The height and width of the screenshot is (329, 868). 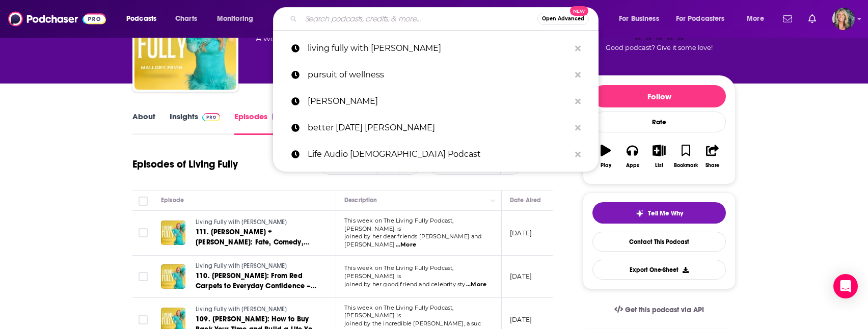 I want to click on span: Logged in as lisa.beech, so click(x=844, y=19).